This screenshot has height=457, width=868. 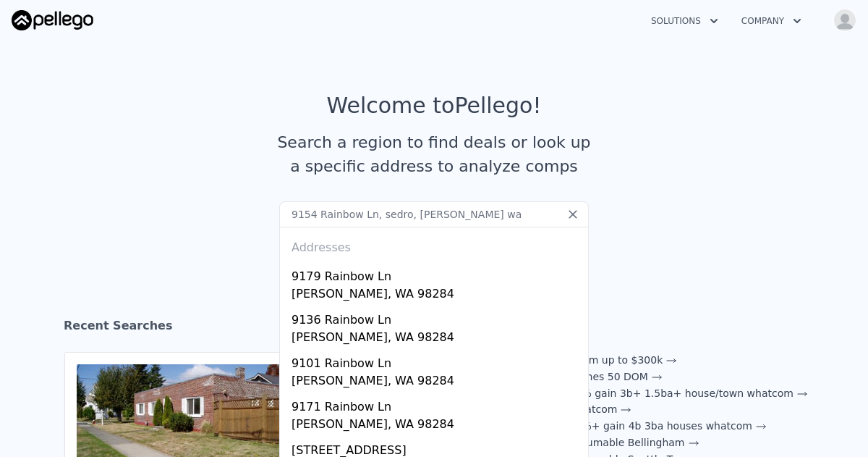 I want to click on a: Assumable Bellingham, so click(x=634, y=443).